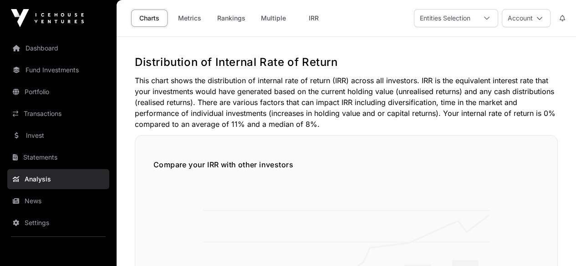 The image size is (576, 266). Describe the element at coordinates (58, 92) in the screenshot. I see `a: Portfolio` at that location.